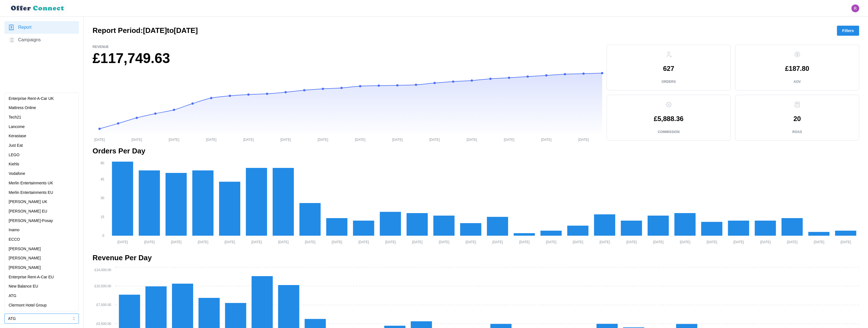  What do you see at coordinates (32, 99) in the screenshot?
I see `p: Enterprise Rent-A-Car UK` at bounding box center [32, 99].